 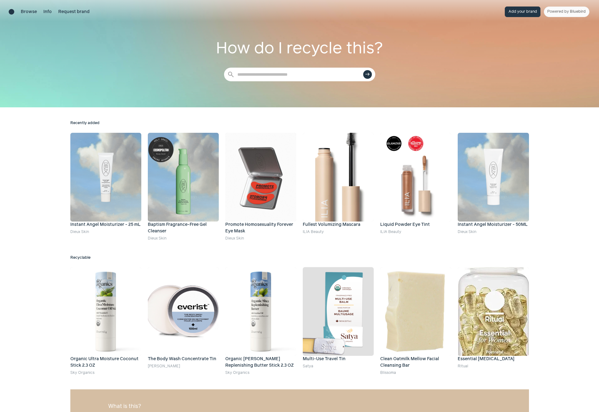 What do you see at coordinates (416, 362) in the screenshot?
I see `h4: Clean Oatmilk Mellow Facial Cleansing Bar` at bounding box center [416, 362].